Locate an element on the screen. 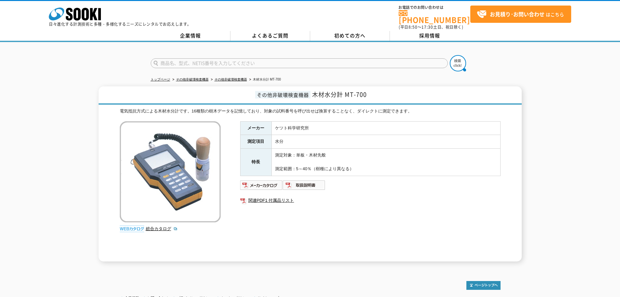 The image size is (620, 297). span: 8:50 is located at coordinates (413, 27).